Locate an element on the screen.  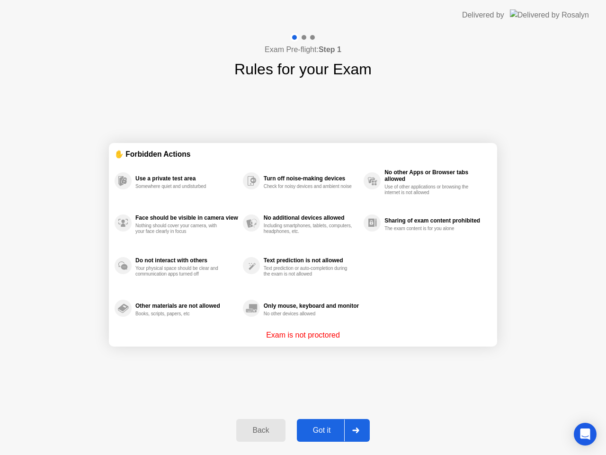
p: Exam is not proctored is located at coordinates (303, 335).